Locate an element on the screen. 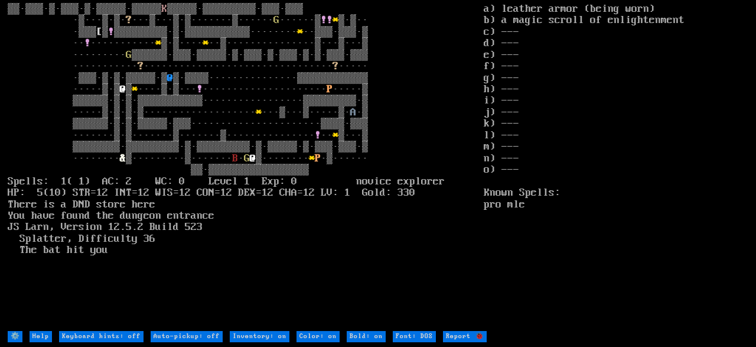 The width and height of the screenshot is (756, 347). input: Inventory: on is located at coordinates (259, 336).